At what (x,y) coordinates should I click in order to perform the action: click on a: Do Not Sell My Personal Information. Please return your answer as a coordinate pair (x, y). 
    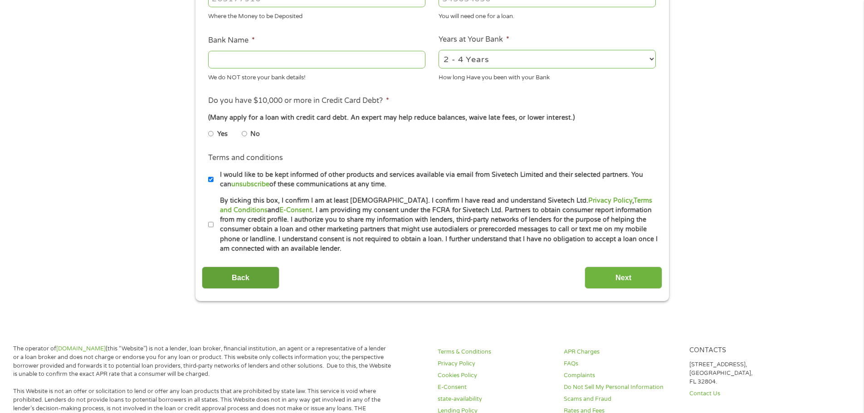
    Looking at the image, I should click on (622, 388).